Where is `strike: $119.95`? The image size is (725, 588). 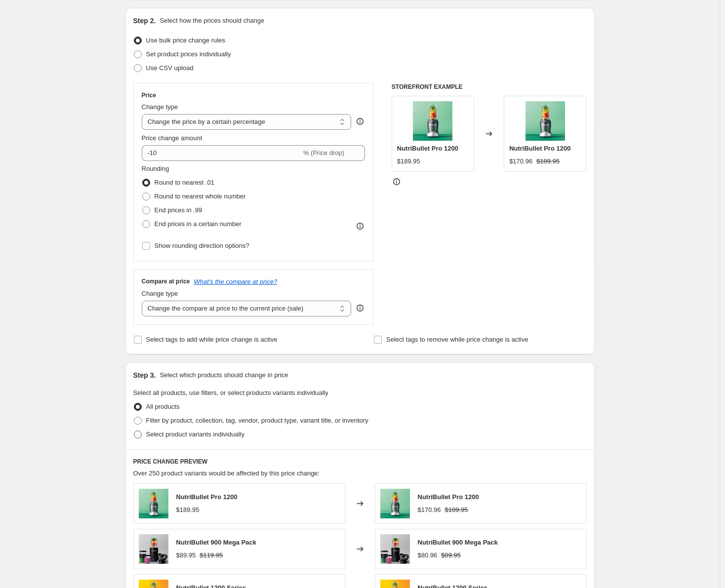
strike: $119.95 is located at coordinates (211, 556).